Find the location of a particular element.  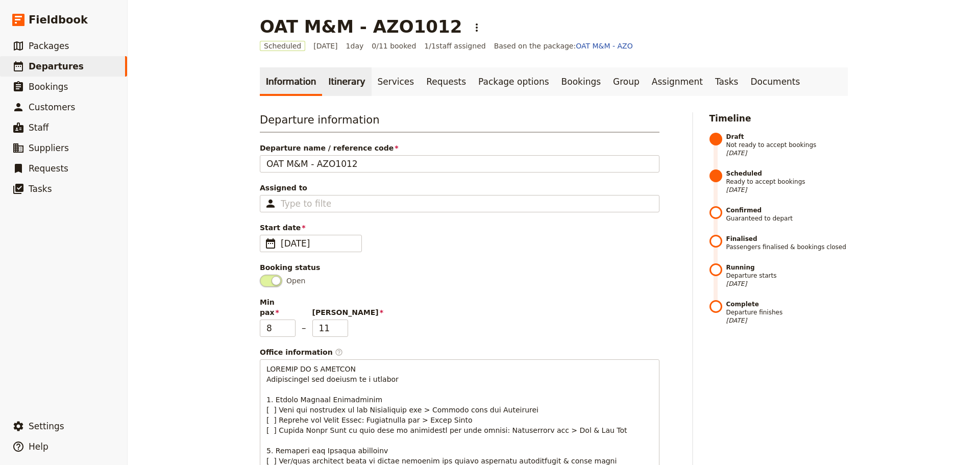

span: 1 day is located at coordinates (354, 46).